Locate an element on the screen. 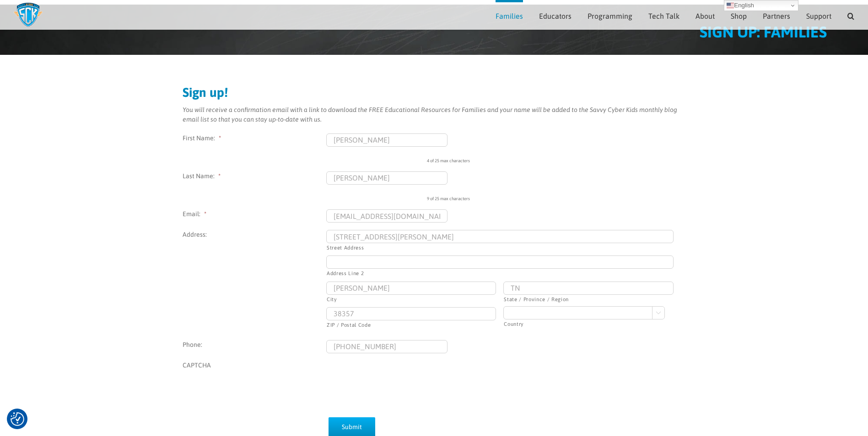 Image resolution: width=868 pixels, height=436 pixels. label: Address: is located at coordinates (255, 235).